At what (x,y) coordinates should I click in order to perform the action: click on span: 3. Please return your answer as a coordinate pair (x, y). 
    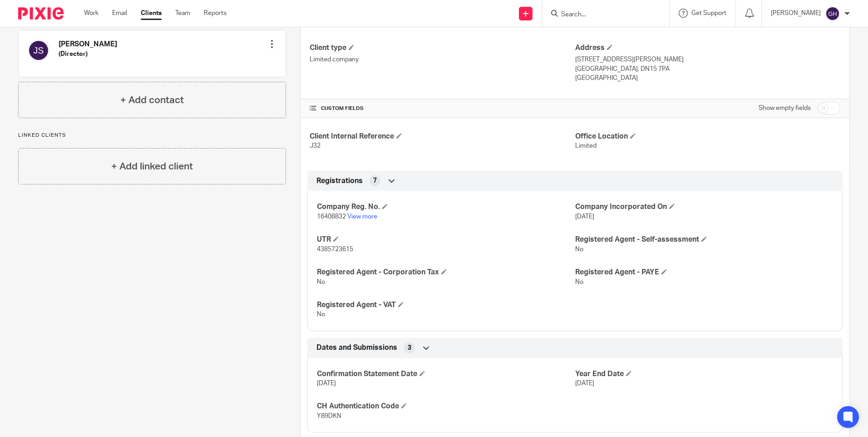
    Looking at the image, I should click on (409, 348).